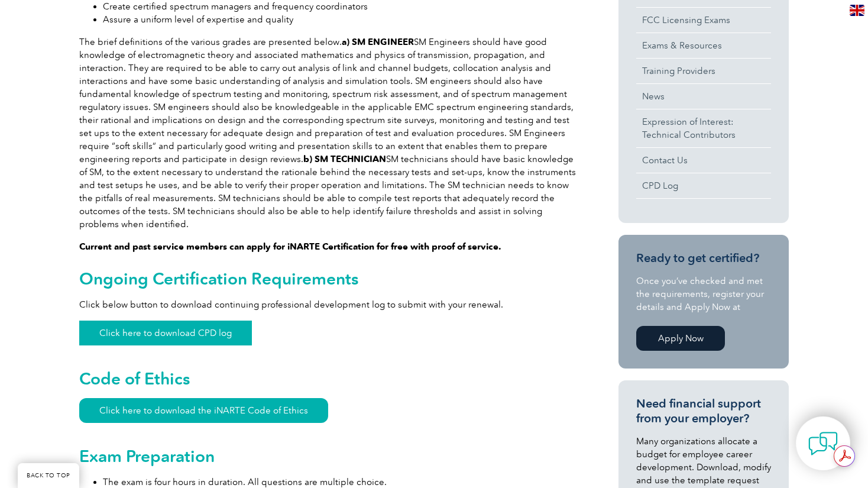  What do you see at coordinates (328, 279) in the screenshot?
I see `h2: Ongoing Certification Requirements` at bounding box center [328, 279].